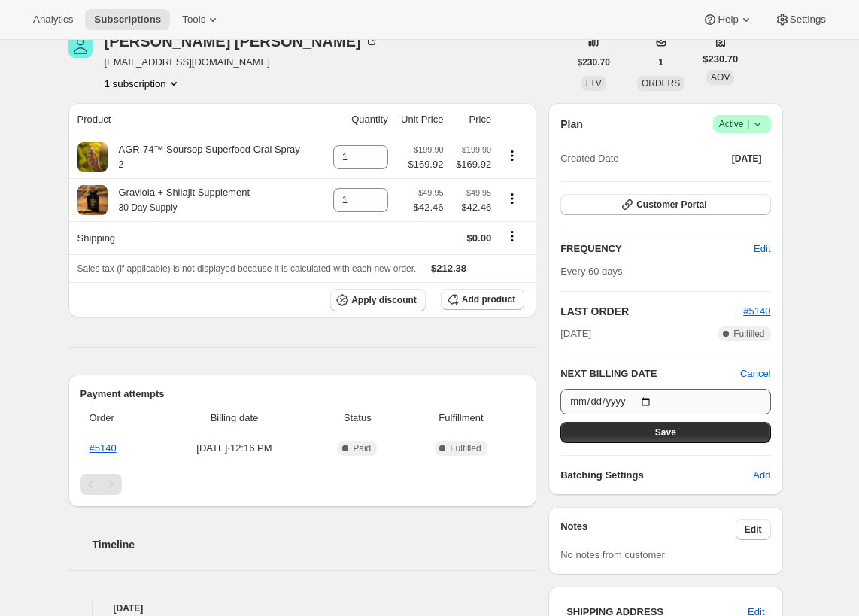  I want to click on span: No notes from customer, so click(613, 555).